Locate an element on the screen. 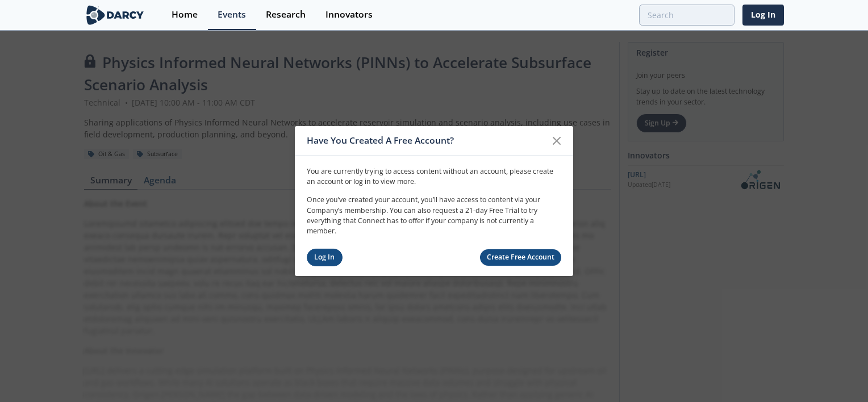  div: Research is located at coordinates (285, 15).